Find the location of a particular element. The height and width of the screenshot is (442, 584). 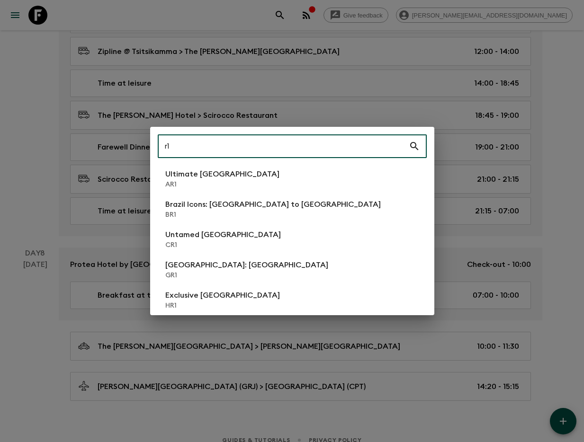

p: HR1 is located at coordinates (223, 306).